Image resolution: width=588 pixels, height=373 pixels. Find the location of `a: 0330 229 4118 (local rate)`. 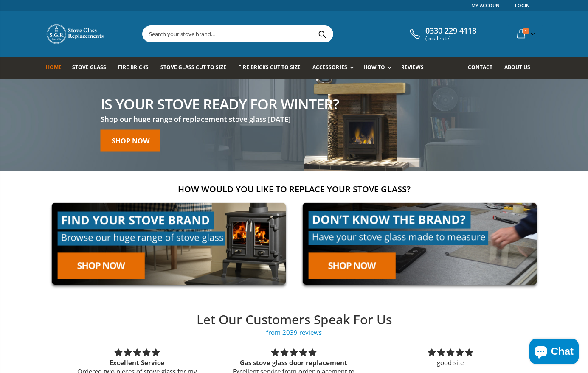

a: 0330 229 4118 (local rate) is located at coordinates (442, 34).